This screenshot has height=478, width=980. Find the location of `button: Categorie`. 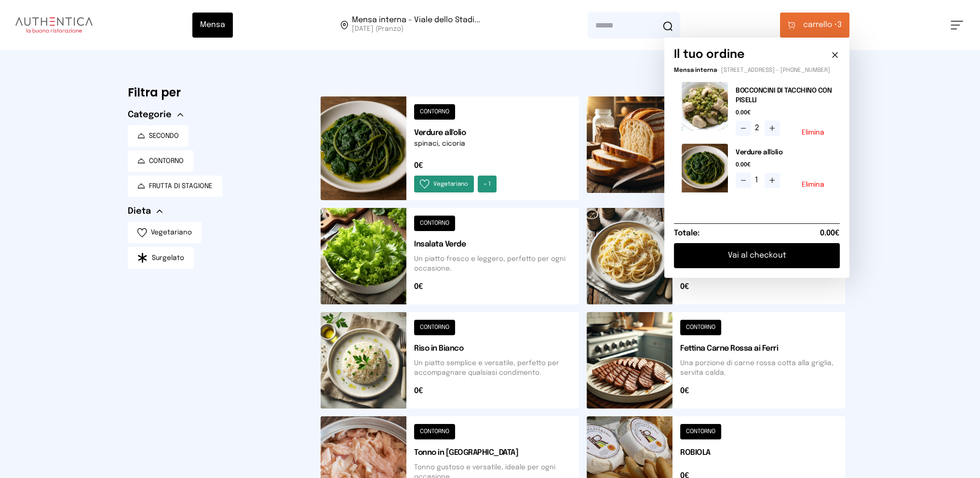

button: Categorie is located at coordinates (155, 115).